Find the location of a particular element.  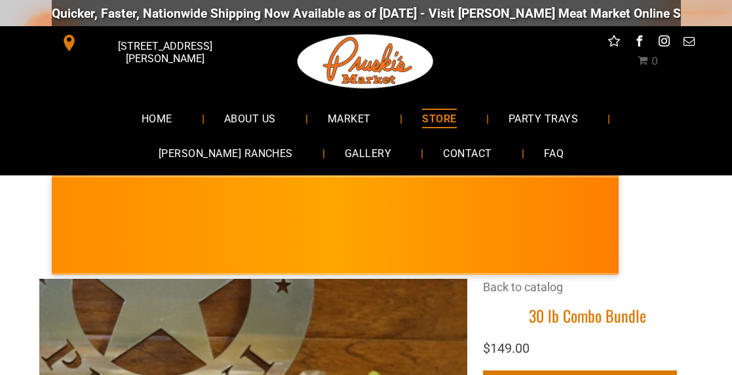

span: 0 is located at coordinates (654, 61).